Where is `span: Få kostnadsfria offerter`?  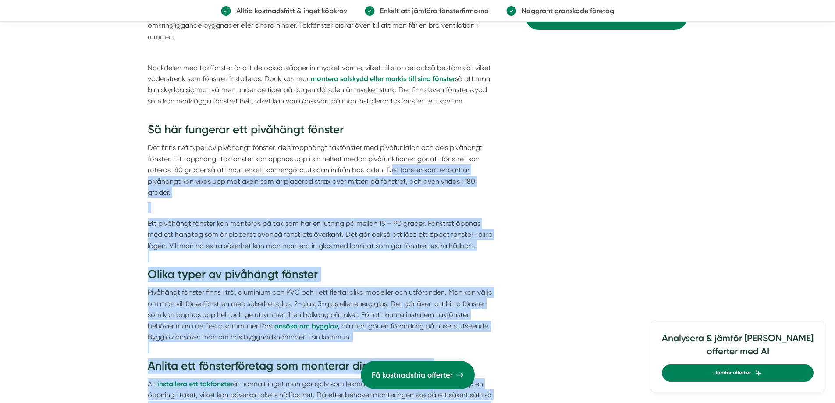
span: Få kostnadsfria offerter is located at coordinates (412, 375).